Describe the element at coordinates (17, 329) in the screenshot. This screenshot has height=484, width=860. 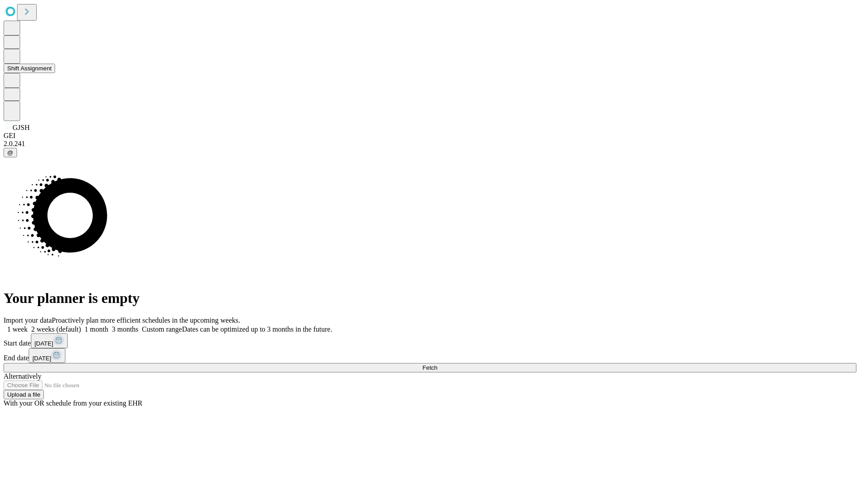
I see `span: 1 week` at that location.